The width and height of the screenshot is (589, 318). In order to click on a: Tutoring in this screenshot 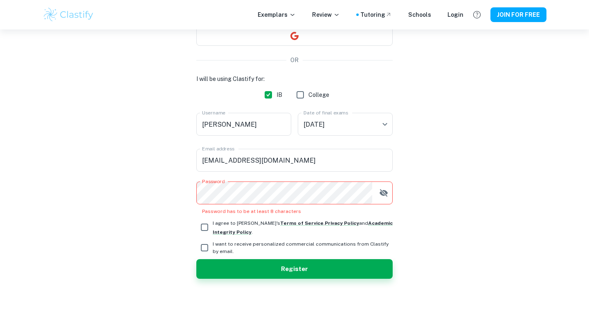, I will do `click(376, 15)`.